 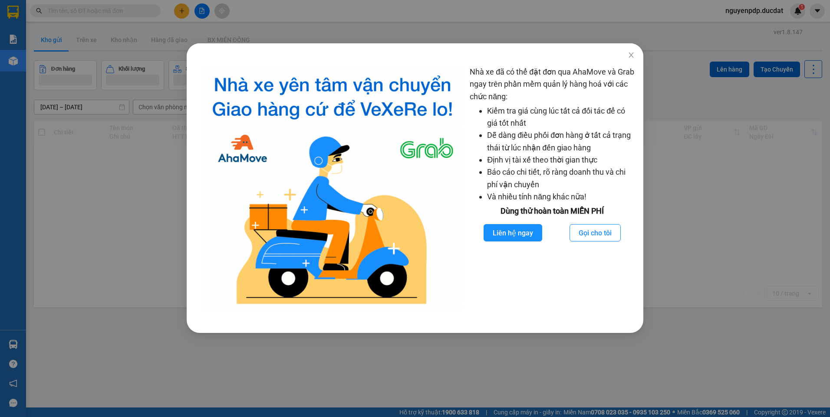 What do you see at coordinates (595, 233) in the screenshot?
I see `button: Gọi cho tôi` at bounding box center [595, 233].